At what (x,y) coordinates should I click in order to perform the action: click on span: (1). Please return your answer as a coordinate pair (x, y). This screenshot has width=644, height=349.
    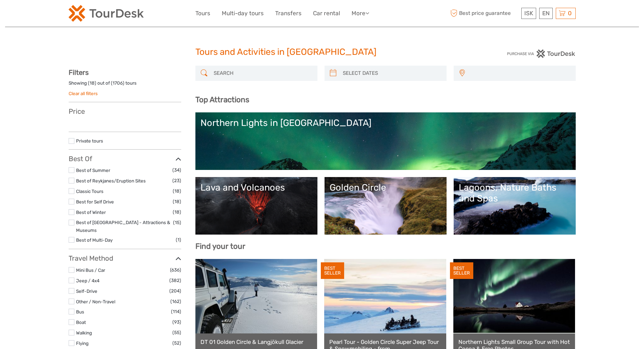
    Looking at the image, I should click on (179, 240).